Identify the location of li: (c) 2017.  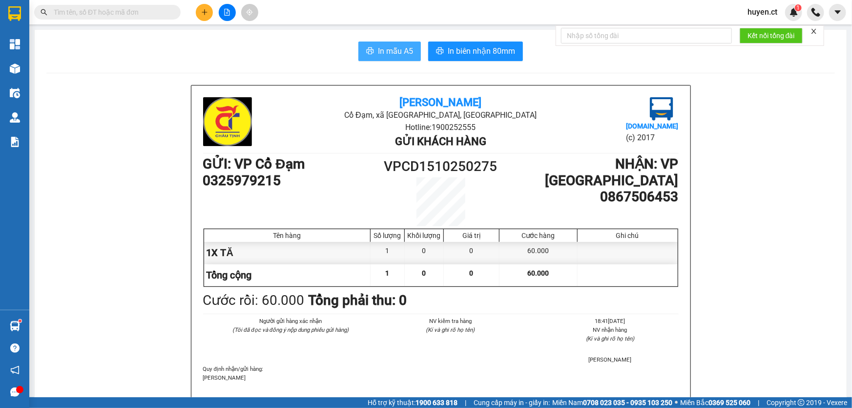
(652, 137).